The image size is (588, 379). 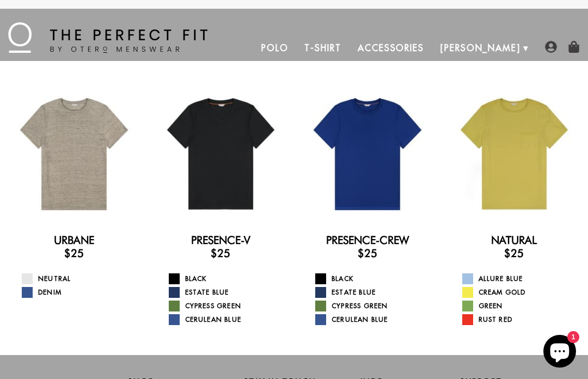 What do you see at coordinates (514, 240) in the screenshot?
I see `a: Natural` at bounding box center [514, 240].